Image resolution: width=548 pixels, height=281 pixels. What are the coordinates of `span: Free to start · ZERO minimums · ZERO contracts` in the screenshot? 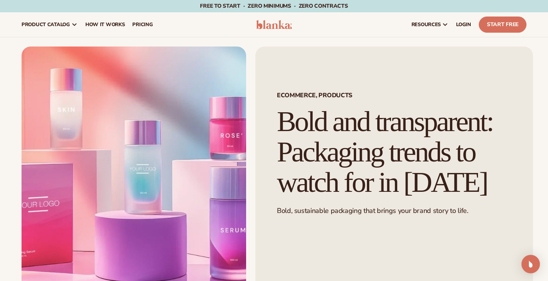 It's located at (274, 6).